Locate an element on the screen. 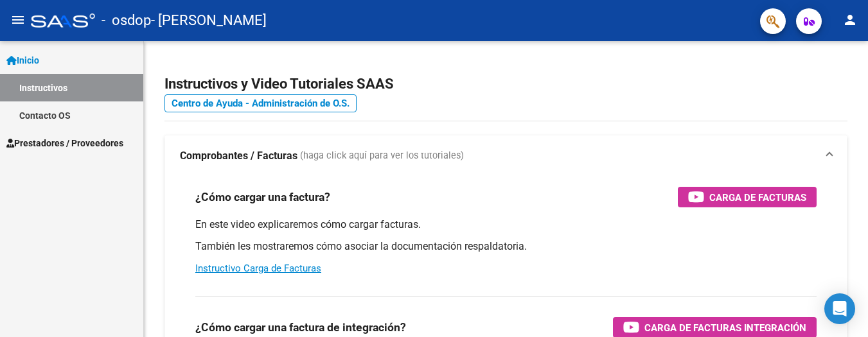 This screenshot has height=337, width=868. mat-icon: person is located at coordinates (849, 20).